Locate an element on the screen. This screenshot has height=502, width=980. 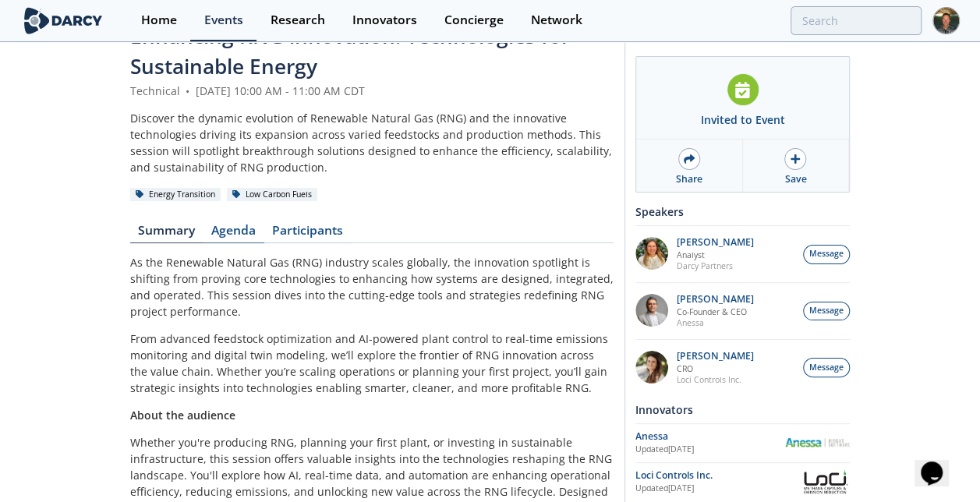
img: logo-wide.svg is located at coordinates (63, 20).